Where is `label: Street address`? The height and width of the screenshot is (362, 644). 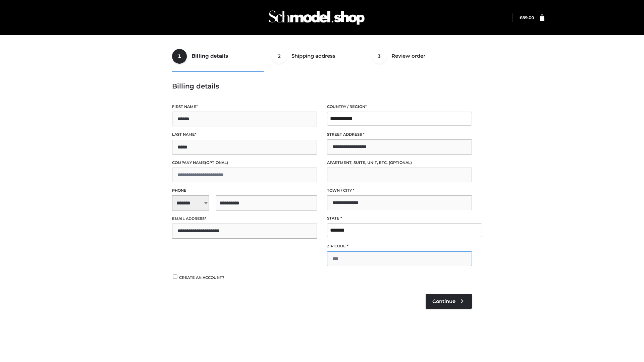
label: Street address is located at coordinates (399, 134).